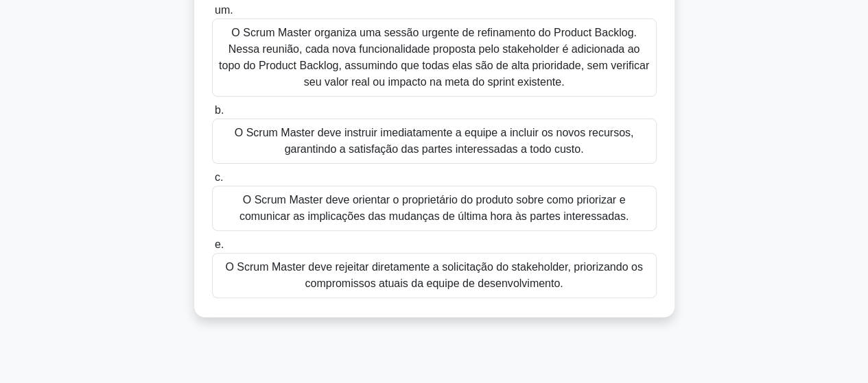 Image resolution: width=868 pixels, height=383 pixels. I want to click on font: c., so click(219, 177).